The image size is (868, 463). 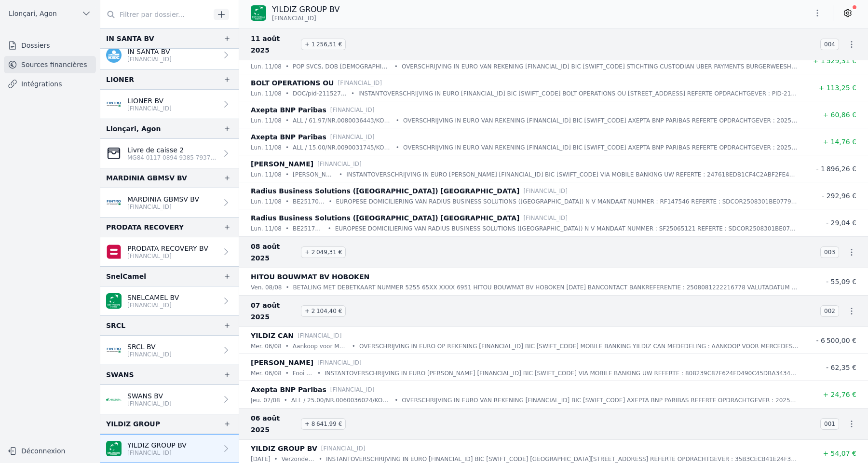 What do you see at coordinates (840, 454) in the screenshot?
I see `span: + 54,07 €` at bounding box center [840, 454].